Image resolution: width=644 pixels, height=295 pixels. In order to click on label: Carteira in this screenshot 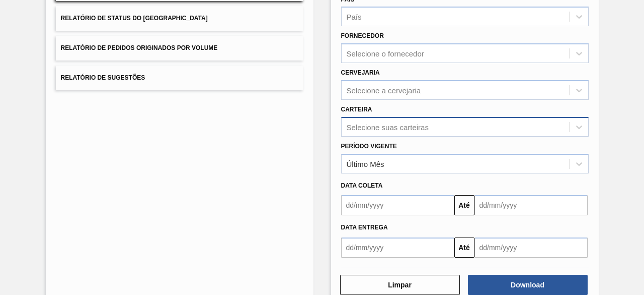, I will do `click(357, 110)`.